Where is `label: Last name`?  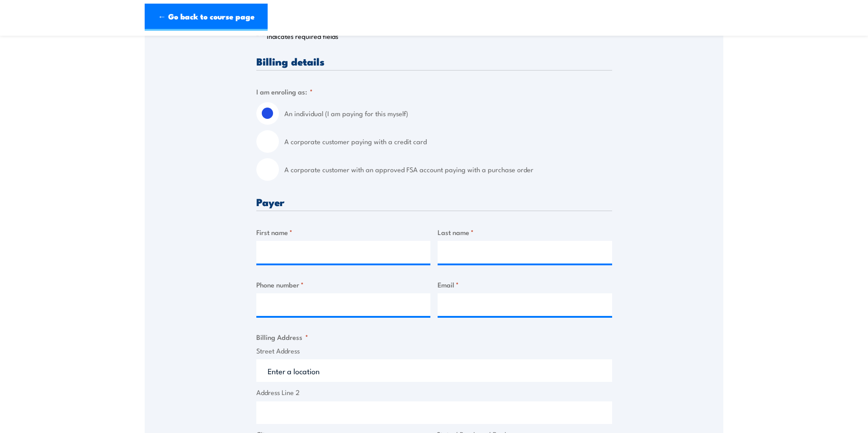 label: Last name is located at coordinates (525, 232).